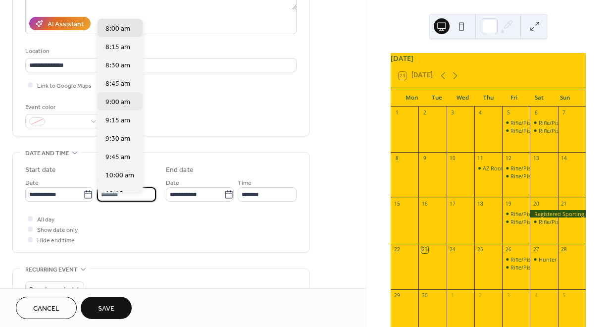 The width and height of the screenshot is (610, 327). What do you see at coordinates (64, 86) in the screenshot?
I see `span: Link to Google Maps` at bounding box center [64, 86].